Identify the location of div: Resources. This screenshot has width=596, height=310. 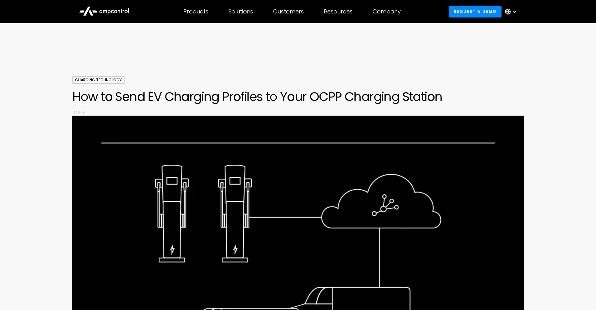
(338, 12).